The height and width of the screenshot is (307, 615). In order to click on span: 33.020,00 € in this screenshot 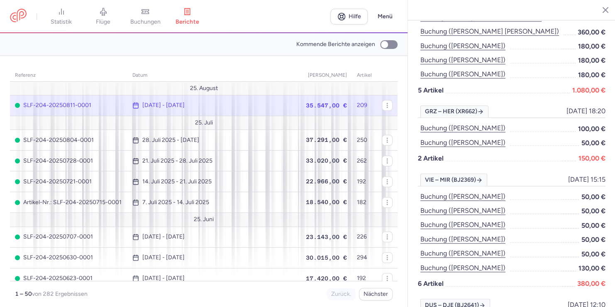, I will do `click(326, 161)`.